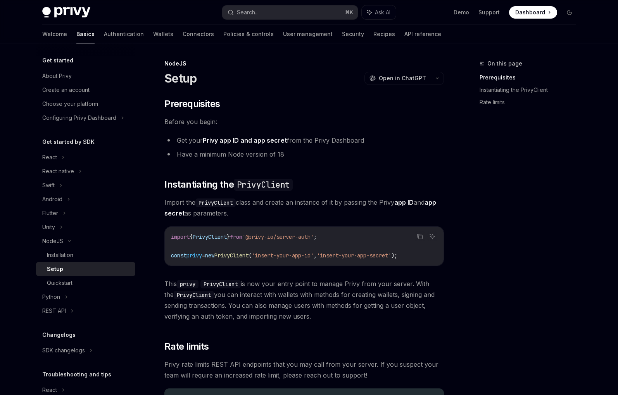 The image size is (618, 395). I want to click on a: Quickstart, so click(86, 283).